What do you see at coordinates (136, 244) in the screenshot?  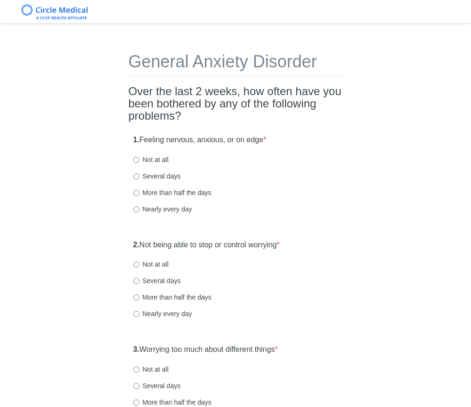 I see `strong: 2.` at bounding box center [136, 244].